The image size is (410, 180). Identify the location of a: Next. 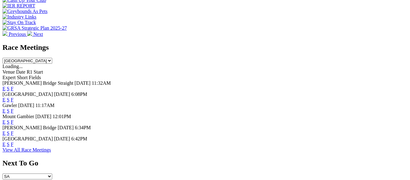
(35, 34).